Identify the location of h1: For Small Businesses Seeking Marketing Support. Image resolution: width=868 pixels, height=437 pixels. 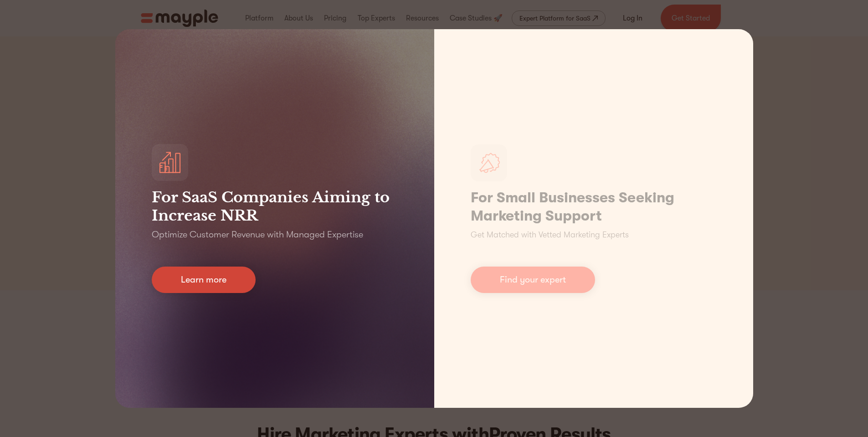
(594, 207).